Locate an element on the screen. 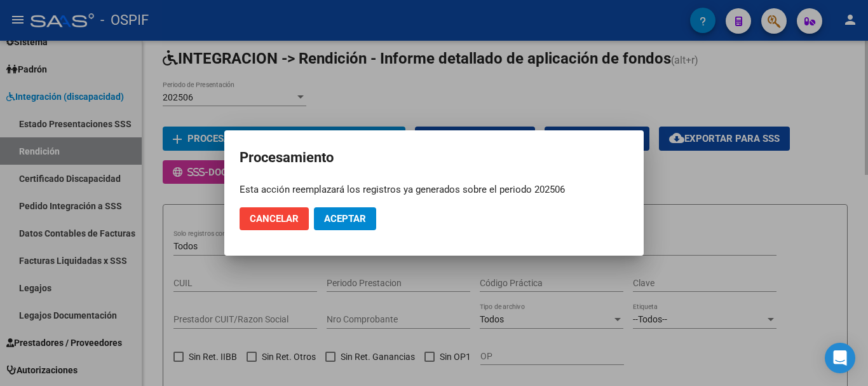 The height and width of the screenshot is (386, 868). span: Cancelar is located at coordinates (274, 218).